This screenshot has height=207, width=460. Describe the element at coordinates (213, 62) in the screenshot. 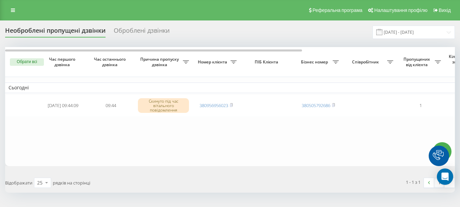

I see `span: Номер клієнта` at that location.